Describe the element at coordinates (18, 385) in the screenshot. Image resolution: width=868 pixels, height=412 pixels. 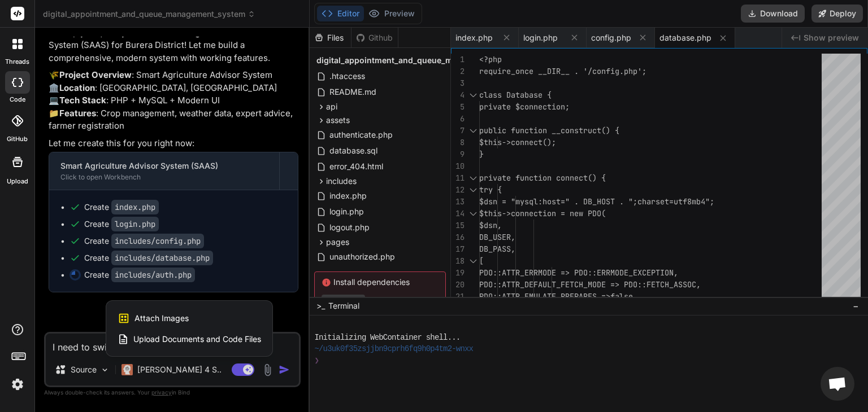
I see `img: settings` at that location.